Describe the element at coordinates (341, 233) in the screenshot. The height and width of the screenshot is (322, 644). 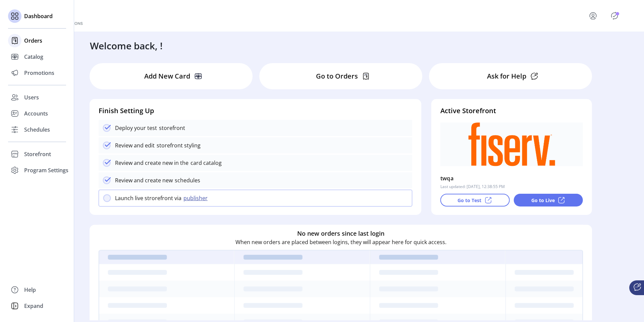
I see `h6: No new orders since last login` at that location.